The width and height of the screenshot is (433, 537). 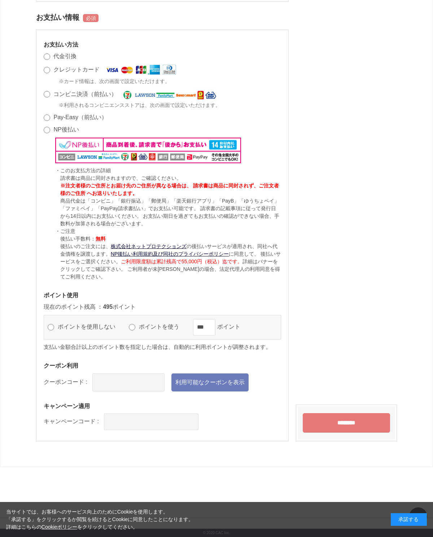 I want to click on h3: ポイント使用, so click(x=163, y=295).